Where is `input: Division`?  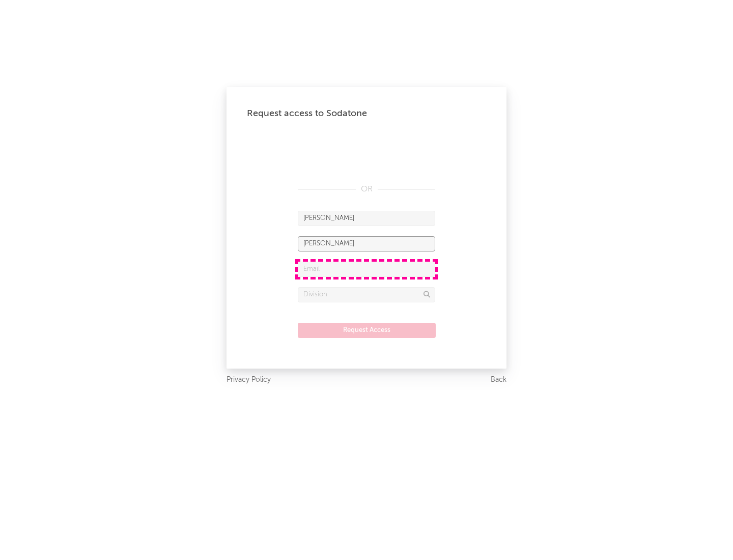 input: Division is located at coordinates (366, 295).